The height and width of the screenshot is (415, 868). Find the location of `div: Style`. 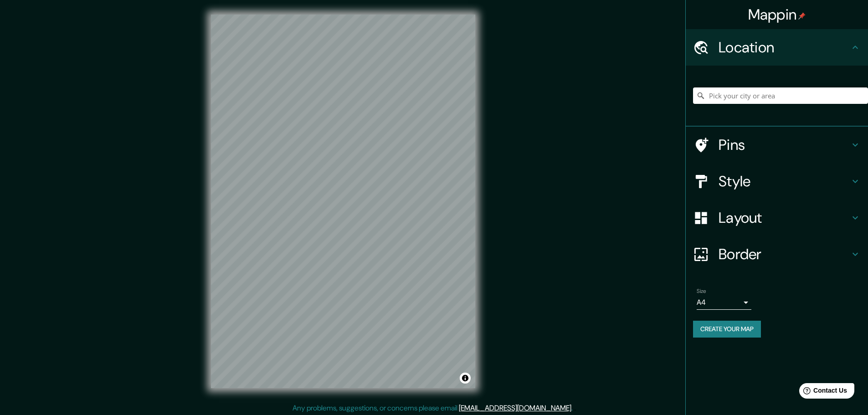

div: Style is located at coordinates (777, 181).